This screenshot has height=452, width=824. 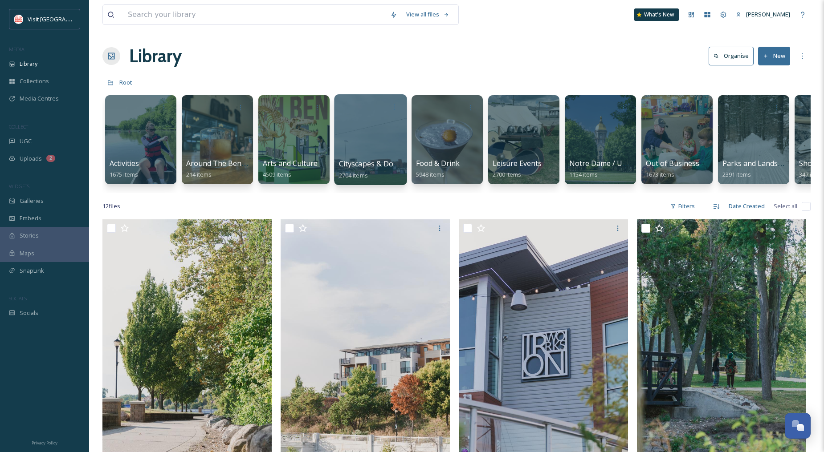 What do you see at coordinates (290, 163) in the screenshot?
I see `span: Arts and Culture` at bounding box center [290, 163].